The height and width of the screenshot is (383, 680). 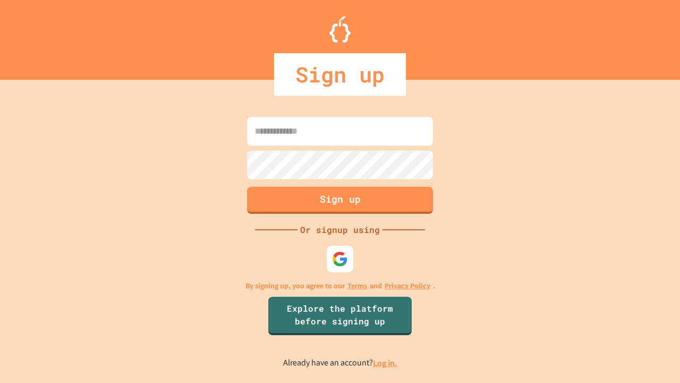 What do you see at coordinates (357, 285) in the screenshot?
I see `a: Terms` at bounding box center [357, 285].